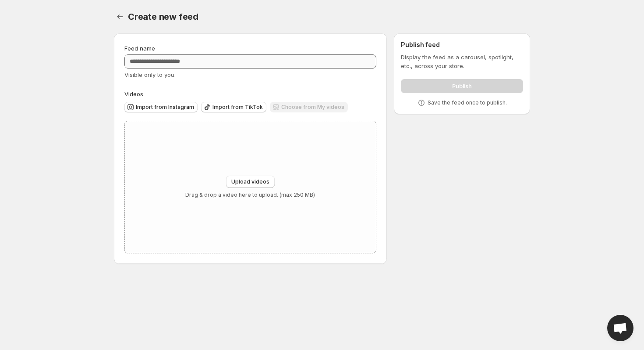  I want to click on button: Import from TikTok, so click(234, 107).